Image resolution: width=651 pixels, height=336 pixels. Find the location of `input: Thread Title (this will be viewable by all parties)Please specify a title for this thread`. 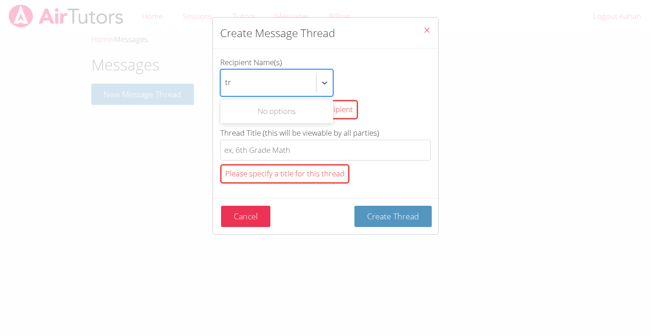

input: Thread Title (this will be viewable by all parties)Please specify a title for this thread is located at coordinates (326, 150).